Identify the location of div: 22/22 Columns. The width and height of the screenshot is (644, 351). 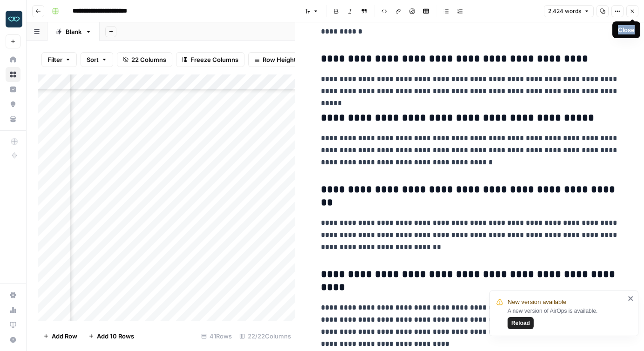
(265, 337).